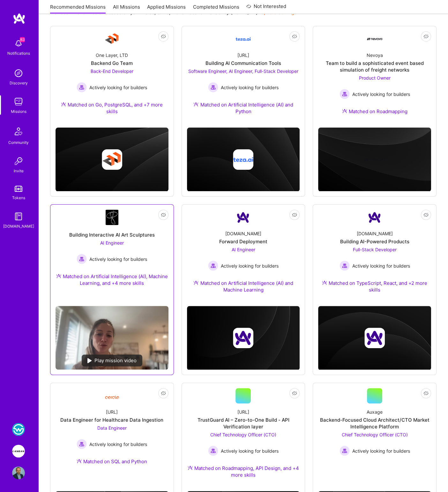 The height and width of the screenshot is (492, 448). I want to click on img: guide book, so click(18, 216).